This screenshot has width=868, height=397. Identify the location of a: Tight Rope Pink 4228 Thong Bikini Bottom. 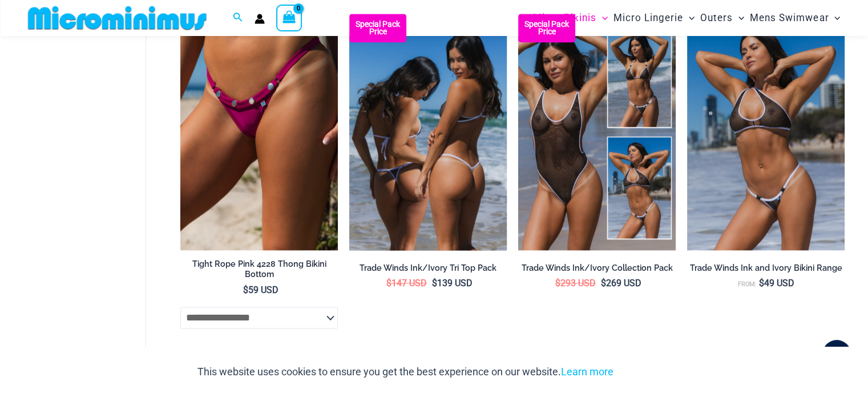
(259, 271).